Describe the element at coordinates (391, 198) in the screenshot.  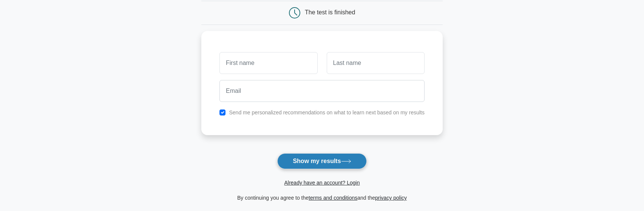
I see `a: privacy policy` at that location.